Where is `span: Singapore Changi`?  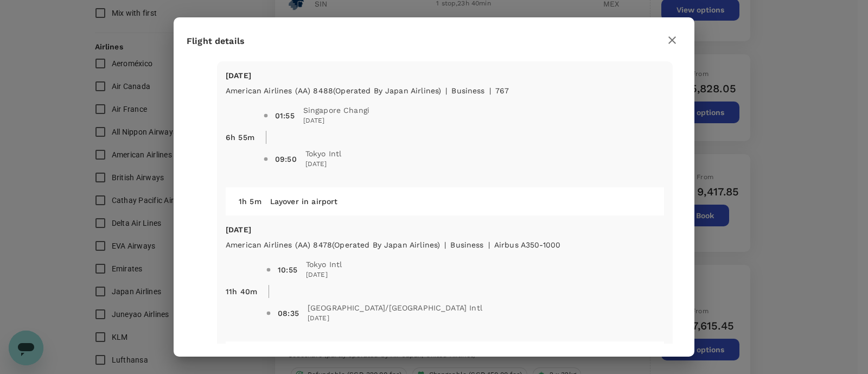
span: Singapore Changi is located at coordinates (336, 110).